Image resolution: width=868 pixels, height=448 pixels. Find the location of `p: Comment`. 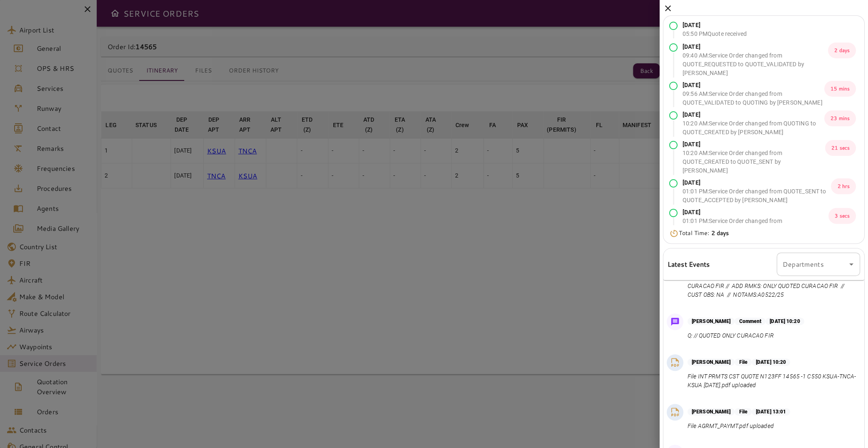

p: Comment is located at coordinates (750, 321).